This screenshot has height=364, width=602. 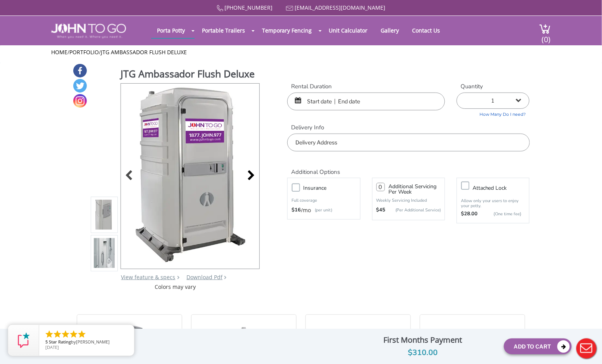 I want to click on a: Home, so click(x=59, y=51).